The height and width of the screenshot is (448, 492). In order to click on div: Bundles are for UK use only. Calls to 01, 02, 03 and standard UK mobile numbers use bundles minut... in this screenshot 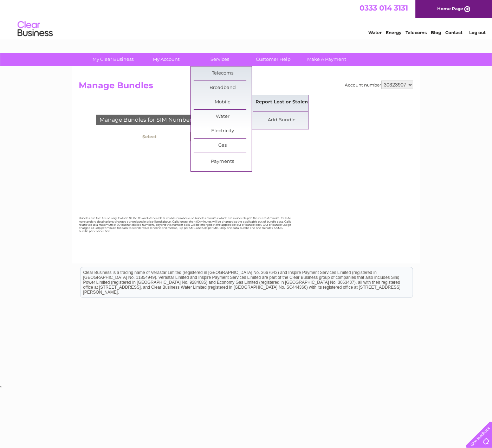, I will do `click(186, 225)`.